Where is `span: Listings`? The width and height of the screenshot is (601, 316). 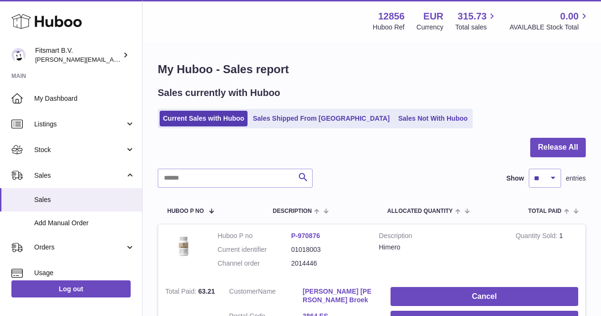 span: Listings is located at coordinates (79, 124).